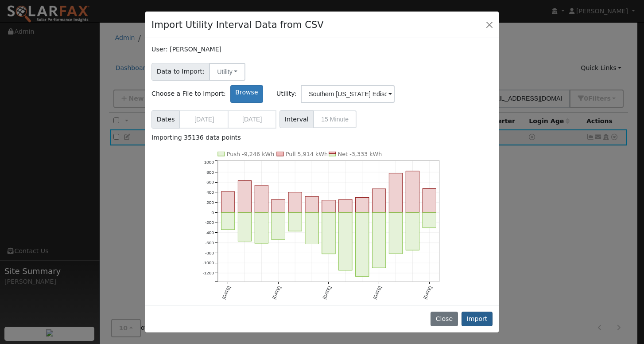 This screenshot has width=644, height=344. What do you see at coordinates (209, 162) in the screenshot?
I see `text: 1000` at bounding box center [209, 162].